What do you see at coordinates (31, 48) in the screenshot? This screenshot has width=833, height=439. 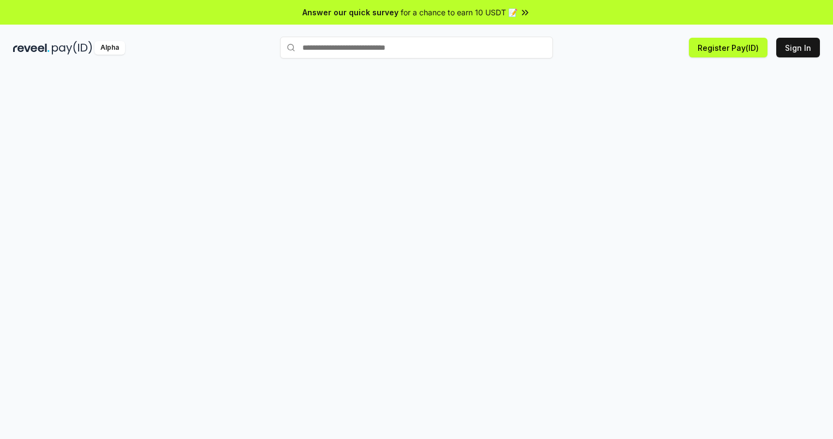 I see `img: reveel_dark` at bounding box center [31, 48].